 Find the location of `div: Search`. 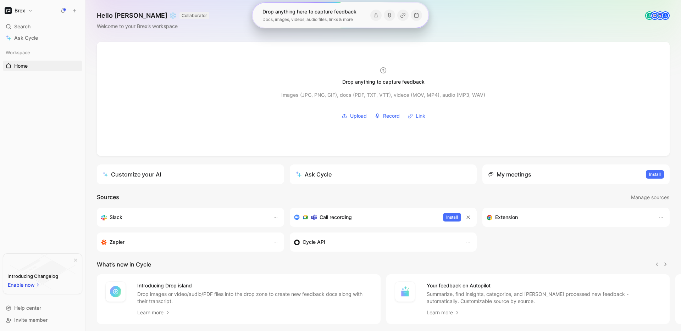

div: Search is located at coordinates (43, 27).